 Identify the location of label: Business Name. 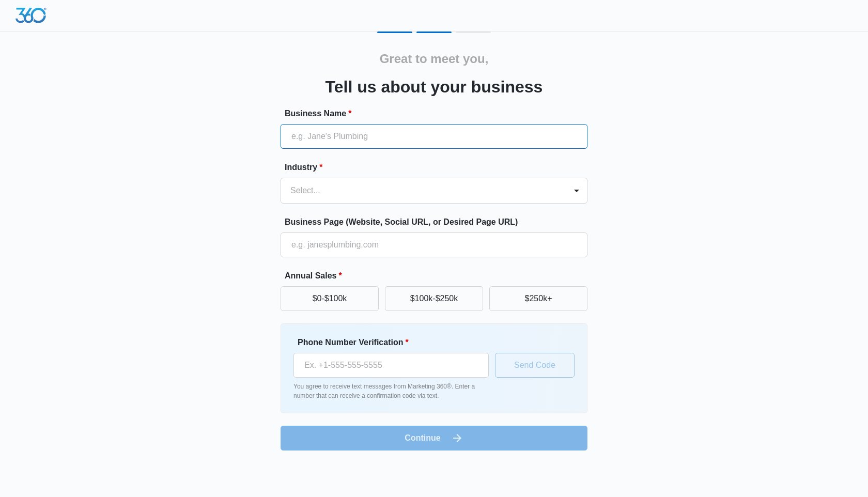
(438, 113).